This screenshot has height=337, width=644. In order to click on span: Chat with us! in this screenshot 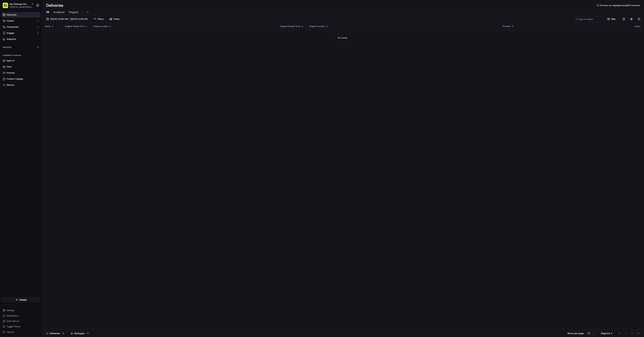, I will do `click(13, 321)`.